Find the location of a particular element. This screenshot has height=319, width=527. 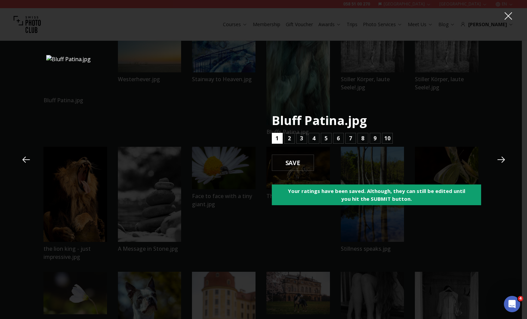

b: SAVE is located at coordinates (293, 163).